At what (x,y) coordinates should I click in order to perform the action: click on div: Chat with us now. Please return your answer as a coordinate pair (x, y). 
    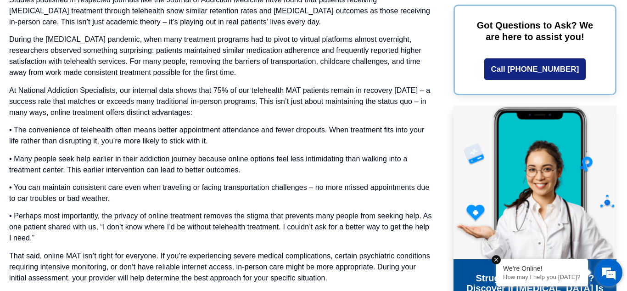
    Looking at the image, I should click on (115, 54).